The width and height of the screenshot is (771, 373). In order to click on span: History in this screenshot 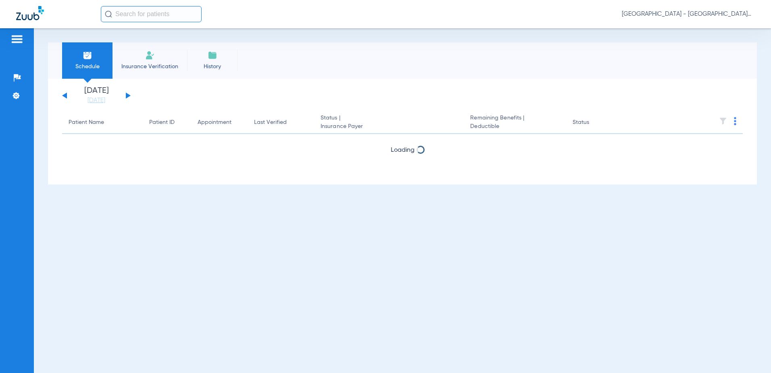, I will do `click(212, 67)`.